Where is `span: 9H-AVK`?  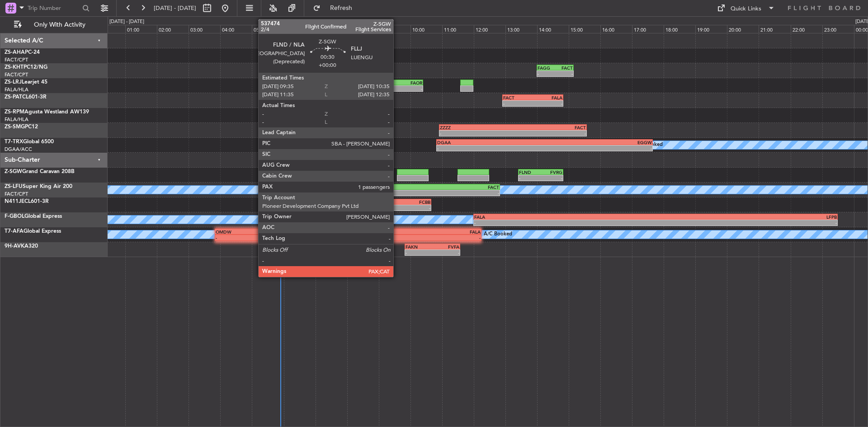 span: 9H-AVK is located at coordinates (15, 246).